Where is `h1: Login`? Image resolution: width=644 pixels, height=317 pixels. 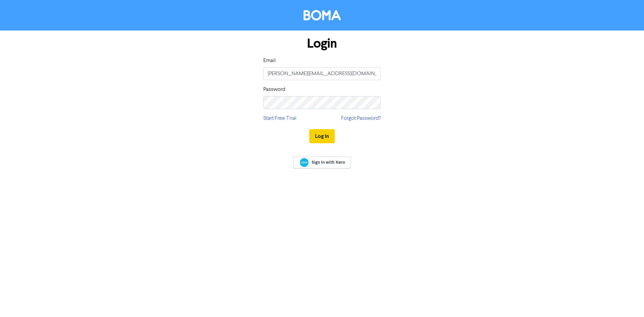 h1: Login is located at coordinates (322, 44).